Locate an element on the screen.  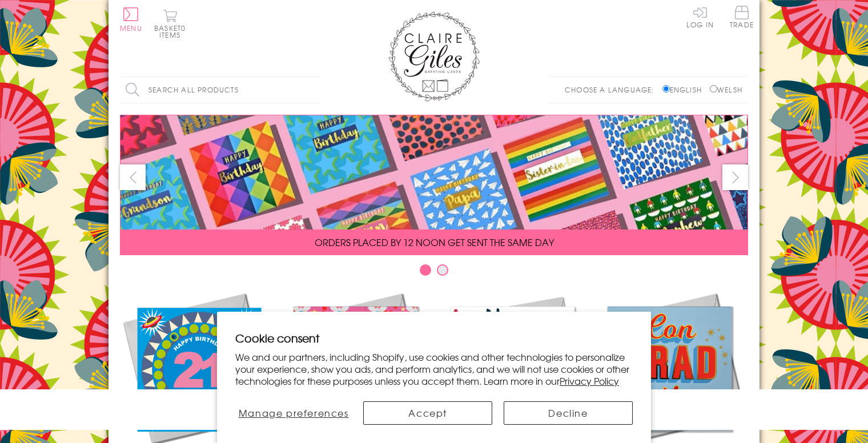
button: Accept is located at coordinates (428, 413).